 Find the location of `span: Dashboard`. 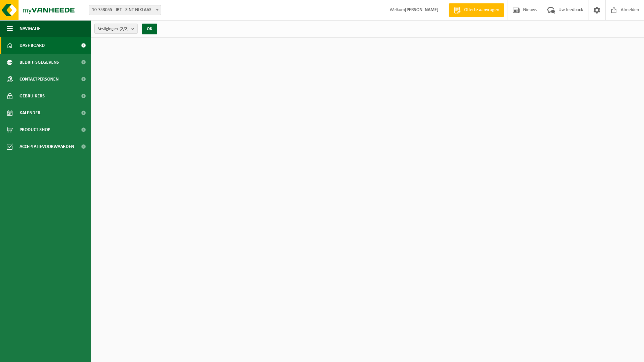

span: Dashboard is located at coordinates (32, 45).